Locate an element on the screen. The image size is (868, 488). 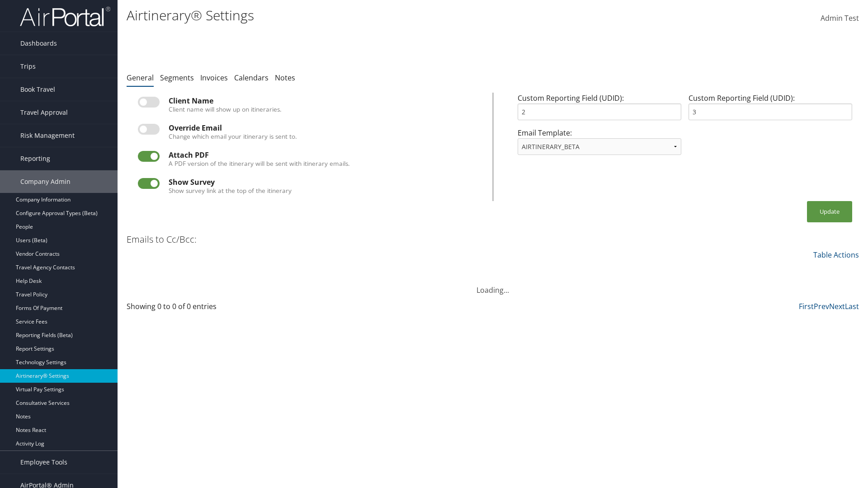
label: A PDF version of the itinerary will be sent with itinerary emails. is located at coordinates (259, 163).